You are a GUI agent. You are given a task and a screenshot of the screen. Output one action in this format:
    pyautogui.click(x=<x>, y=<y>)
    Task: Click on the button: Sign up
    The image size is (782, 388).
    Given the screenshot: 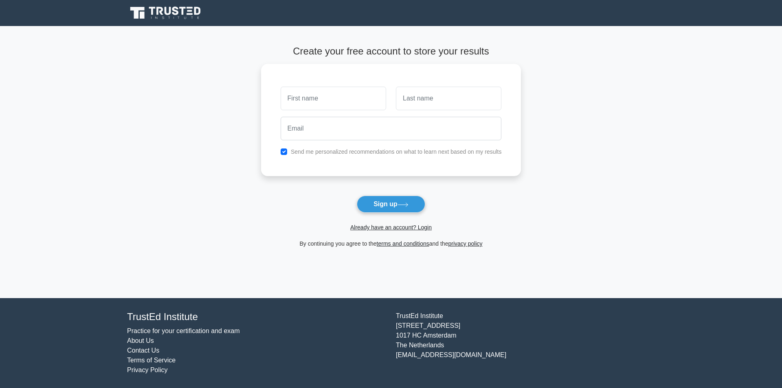 What is the action you would take?
    pyautogui.click(x=391, y=204)
    